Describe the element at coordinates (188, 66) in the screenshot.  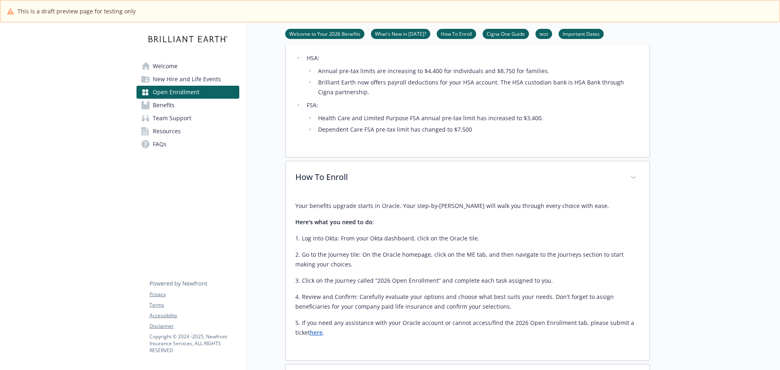
I see `a: Welcome` at that location.